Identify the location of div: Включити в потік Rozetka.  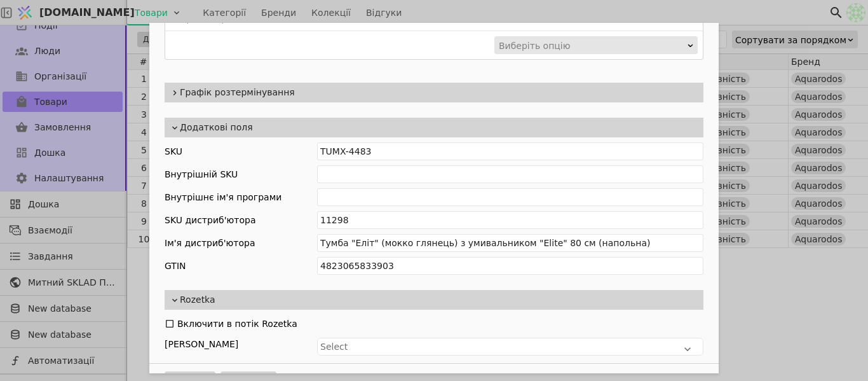
(237, 324).